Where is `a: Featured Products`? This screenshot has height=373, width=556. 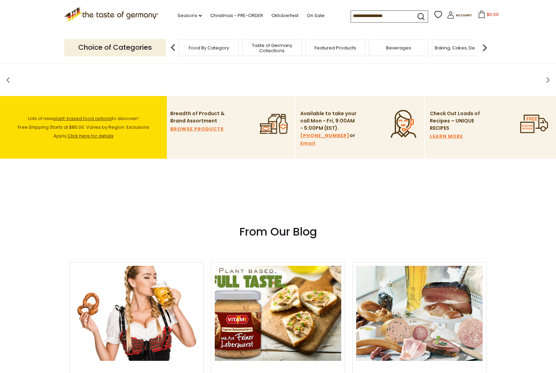 a: Featured Products is located at coordinates (335, 48).